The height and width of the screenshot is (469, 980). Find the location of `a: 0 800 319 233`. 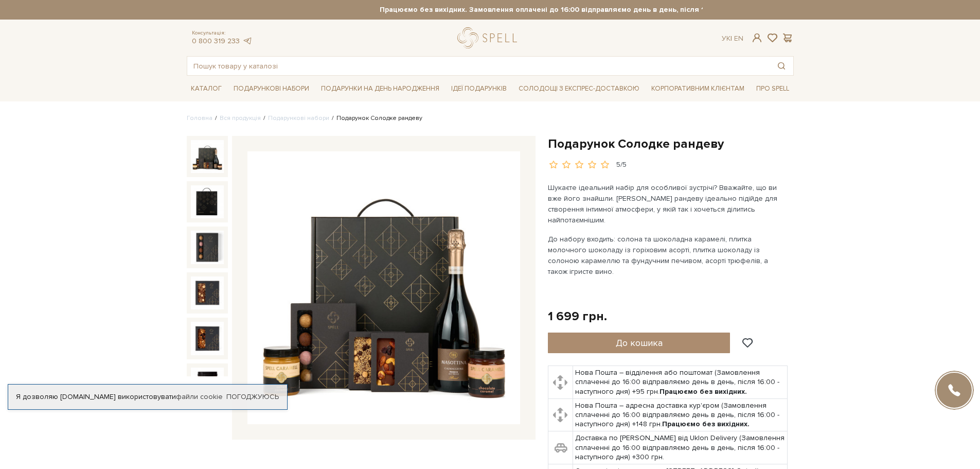

a: 0 800 319 233 is located at coordinates (216, 40).